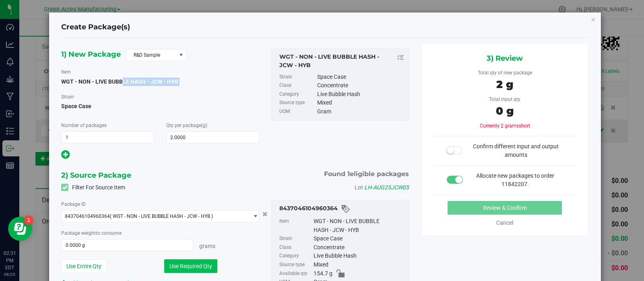 The height and width of the screenshot is (281, 644). I want to click on span: 154.7 g, so click(323, 274).